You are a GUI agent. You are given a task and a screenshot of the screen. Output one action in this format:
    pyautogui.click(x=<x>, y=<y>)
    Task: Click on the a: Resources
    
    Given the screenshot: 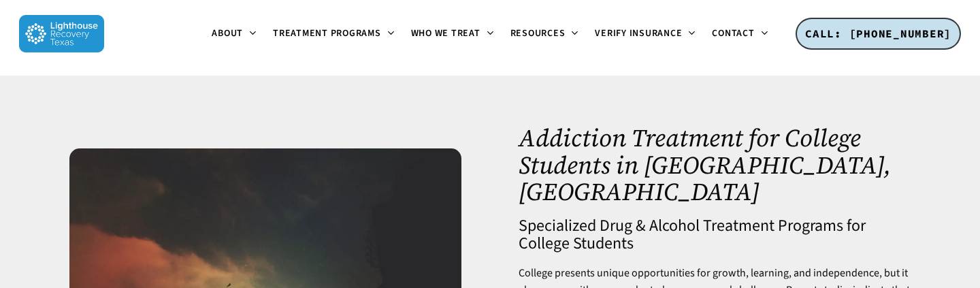 What is the action you would take?
    pyautogui.click(x=545, y=34)
    